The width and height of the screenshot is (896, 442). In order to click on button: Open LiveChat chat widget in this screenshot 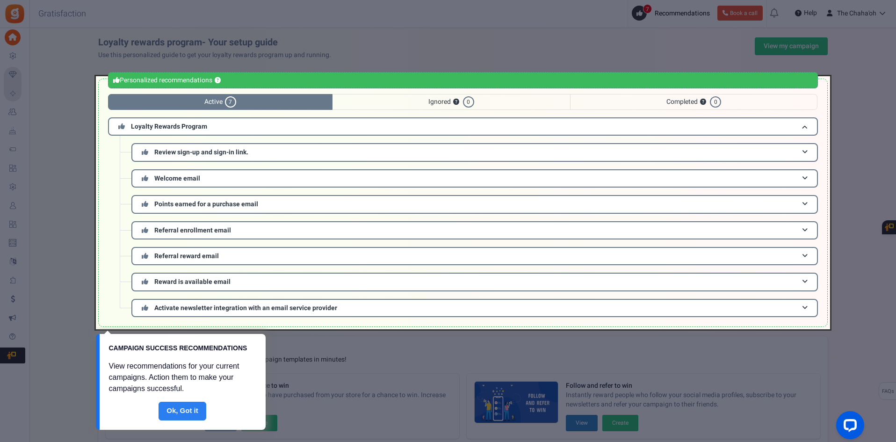, I will do `click(22, 18)`.